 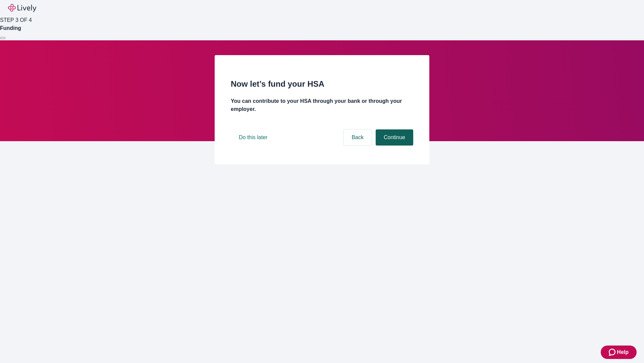 What do you see at coordinates (394, 137) in the screenshot?
I see `button: Continue` at bounding box center [394, 137].